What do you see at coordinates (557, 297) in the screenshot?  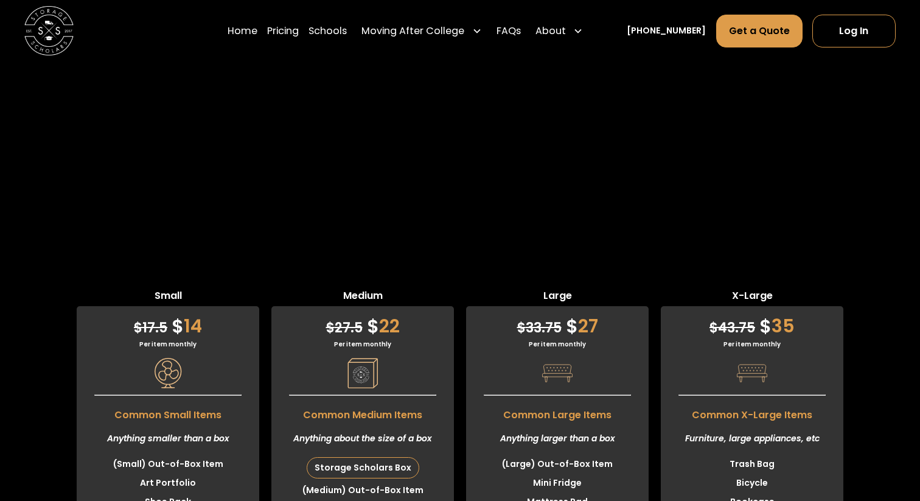 I see `span: Large` at bounding box center [557, 297].